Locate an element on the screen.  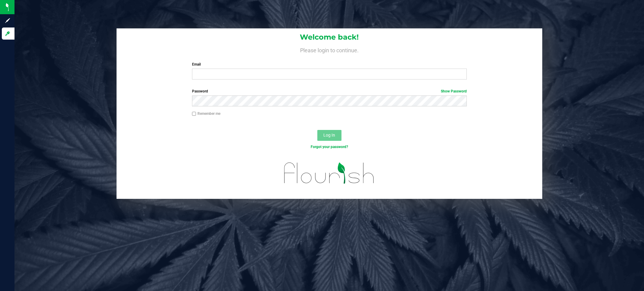
inline-svg: Sign up is located at coordinates (8, 21).